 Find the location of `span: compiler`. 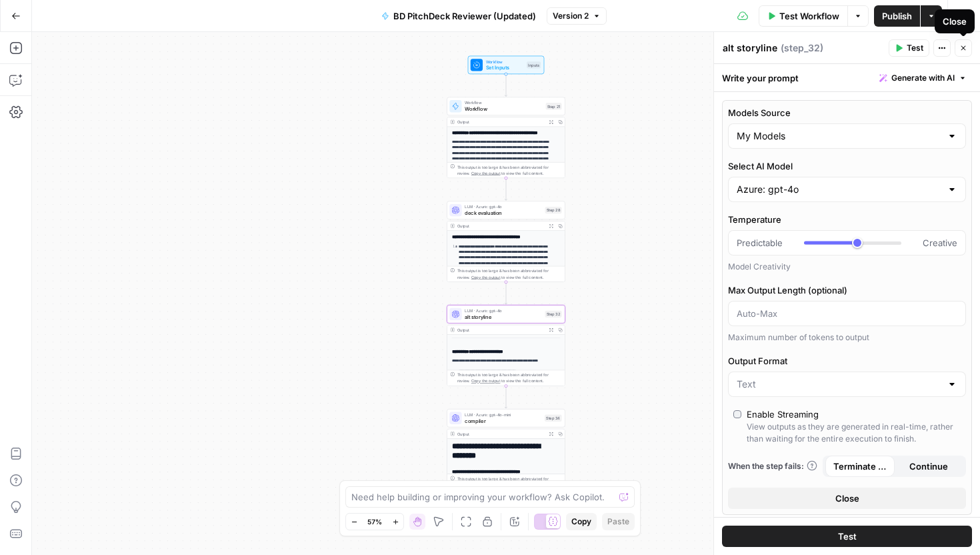

span: compiler is located at coordinates (502, 420).